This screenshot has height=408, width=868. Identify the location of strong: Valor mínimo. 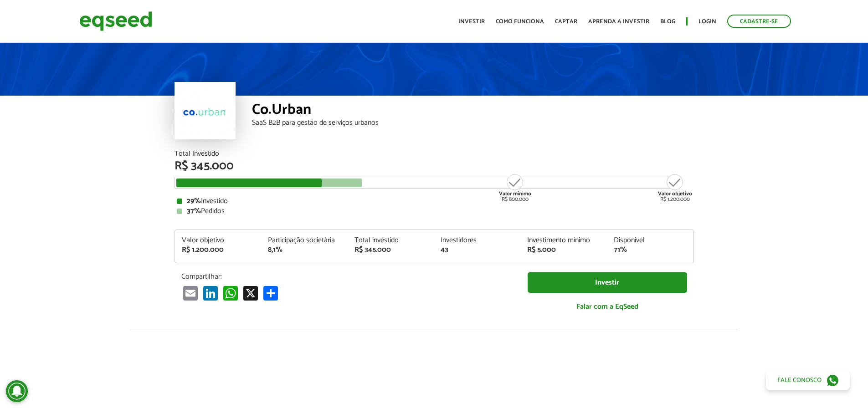
(514, 194).